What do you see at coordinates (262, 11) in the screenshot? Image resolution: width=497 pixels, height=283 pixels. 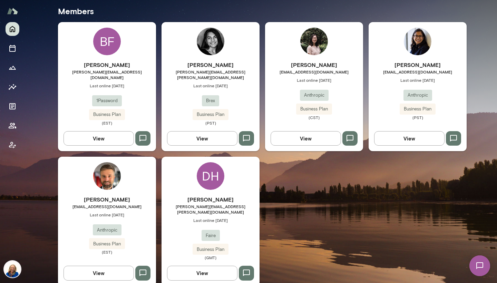 I see `h5: Members` at bounding box center [262, 11].